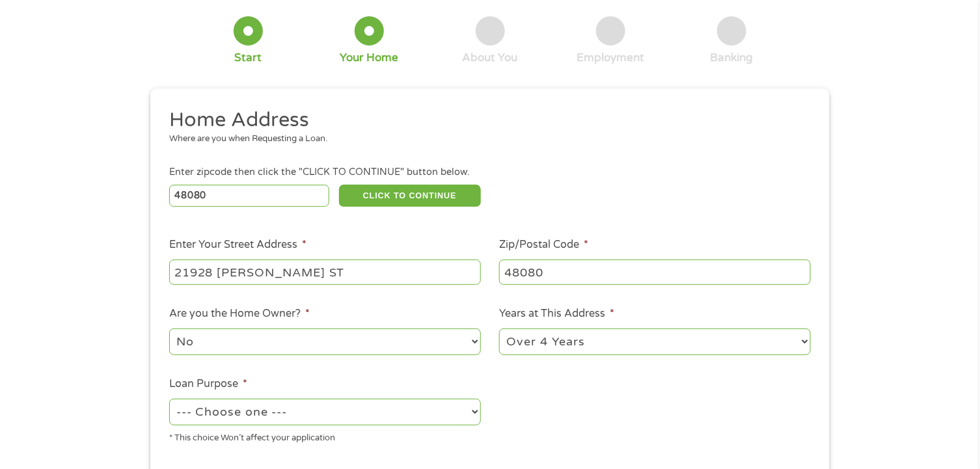 The image size is (980, 469). I want to click on div: Where are you when Requesting a Loan., so click(485, 139).